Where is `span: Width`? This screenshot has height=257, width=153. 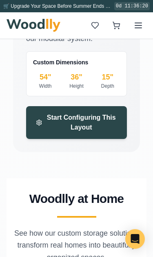
span: Width is located at coordinates (23, 182).